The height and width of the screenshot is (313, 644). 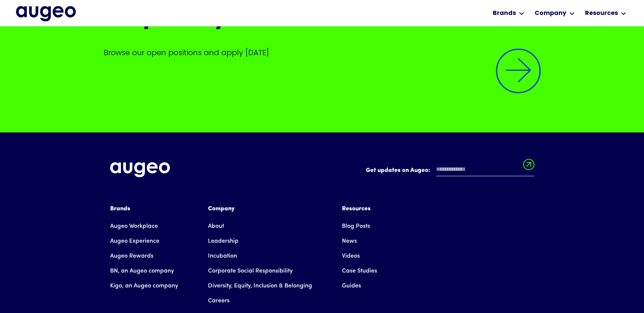 I want to click on a: Leadership, so click(x=223, y=241).